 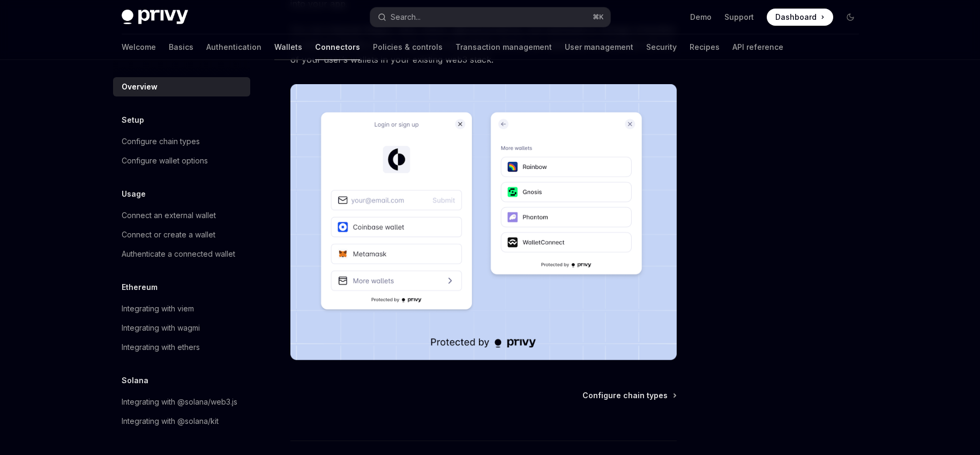 What do you see at coordinates (169, 215) in the screenshot?
I see `div: Connect an external wallet` at bounding box center [169, 215].